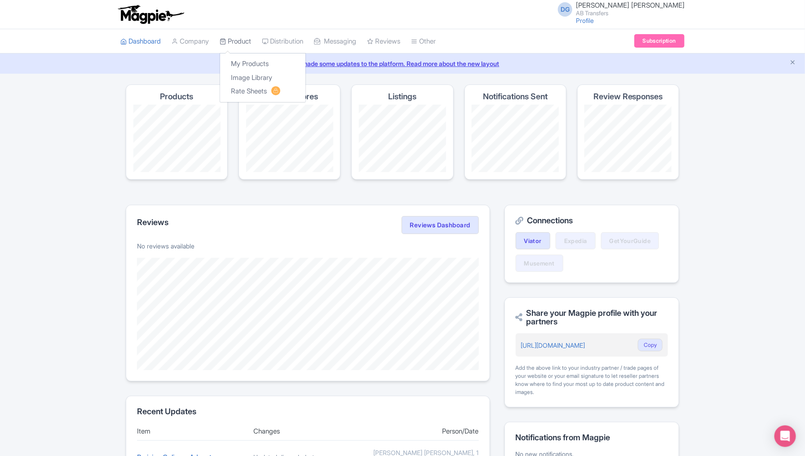  I want to click on p: No reviews available, so click(308, 246).